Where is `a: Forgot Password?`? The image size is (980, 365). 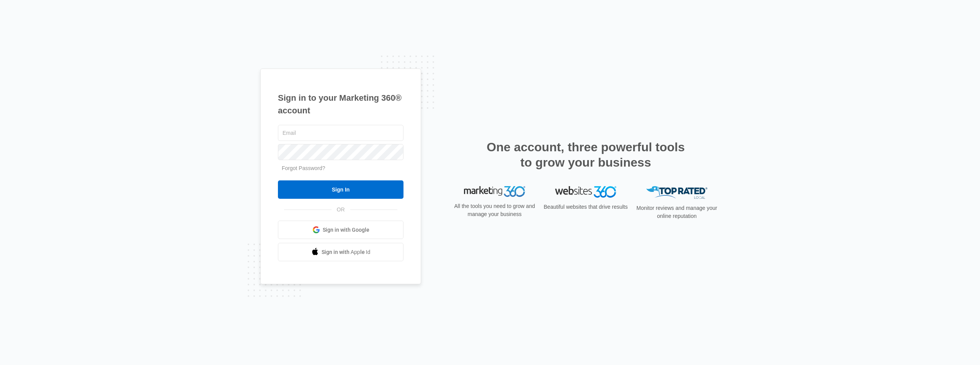
a: Forgot Password? is located at coordinates (304, 168).